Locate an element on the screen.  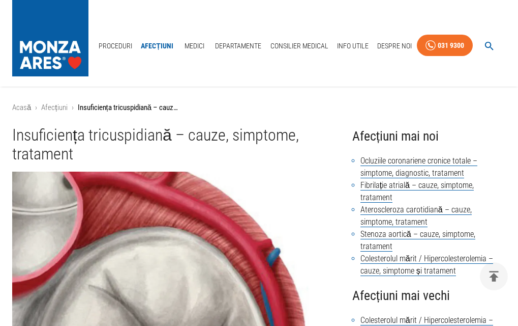
a: Info Utile is located at coordinates (353, 46).